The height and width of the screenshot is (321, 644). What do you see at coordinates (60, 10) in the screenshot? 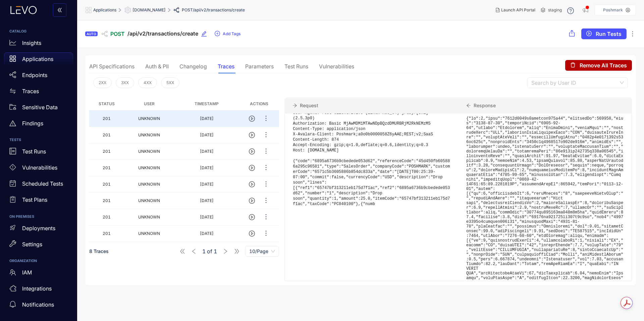
I see `button: double-left` at bounding box center [60, 10].